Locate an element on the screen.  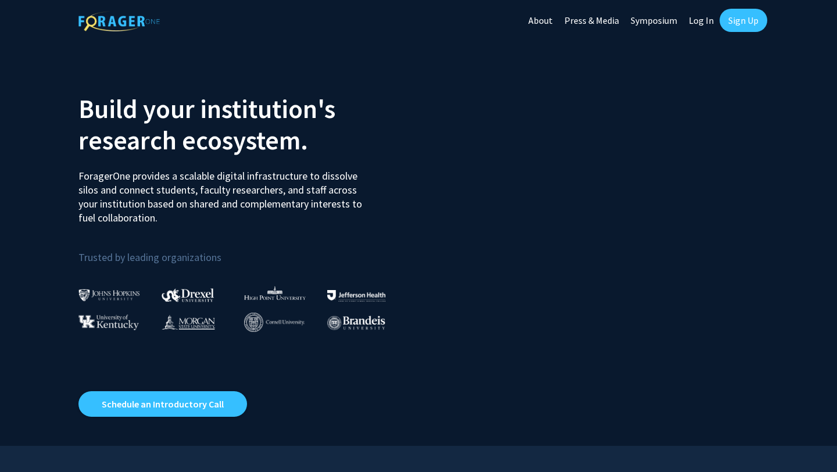
img: High Point University is located at coordinates (275, 293).